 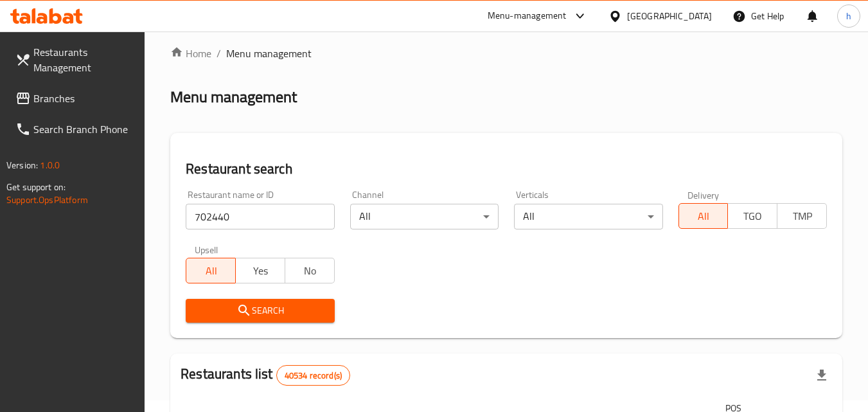 What do you see at coordinates (260, 271) in the screenshot?
I see `button: Yes` at bounding box center [260, 271].